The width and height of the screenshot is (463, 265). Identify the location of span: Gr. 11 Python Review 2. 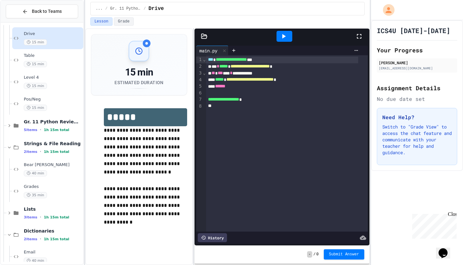
(53, 122).